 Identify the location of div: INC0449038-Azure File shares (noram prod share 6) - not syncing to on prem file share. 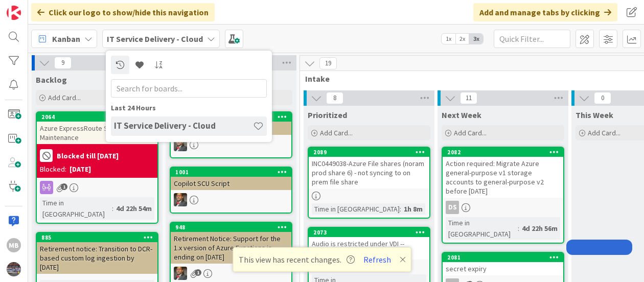
(369, 173).